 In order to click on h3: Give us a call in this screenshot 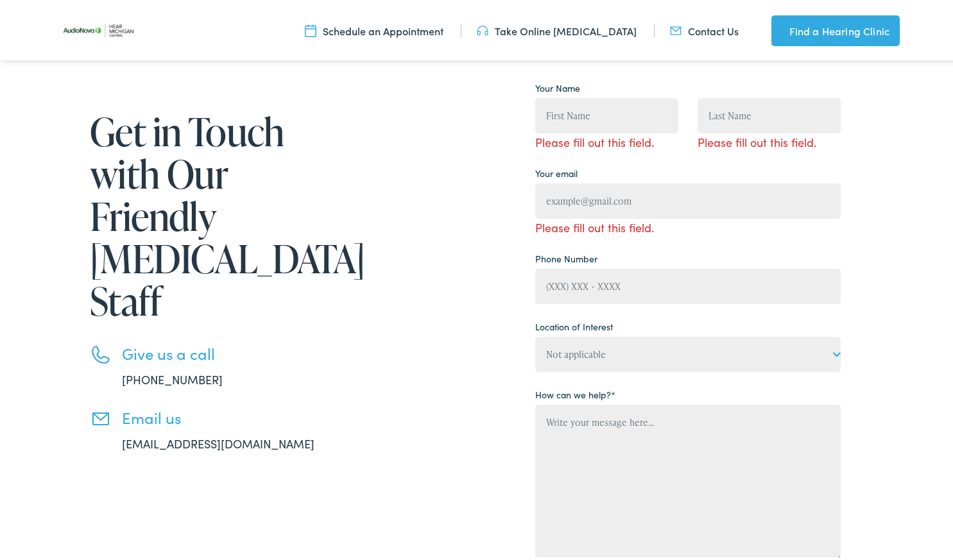, I will do `click(237, 351)`.